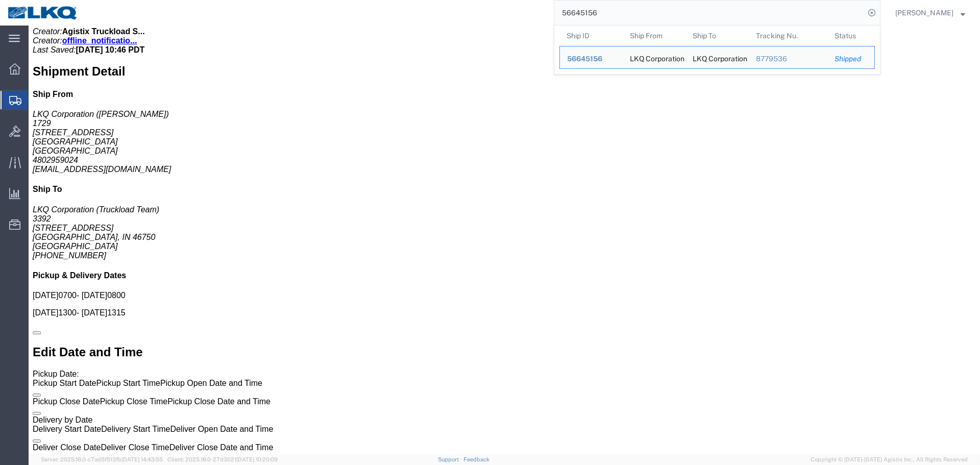 The width and height of the screenshot is (980, 465). I want to click on div: 8779536, so click(788, 59).